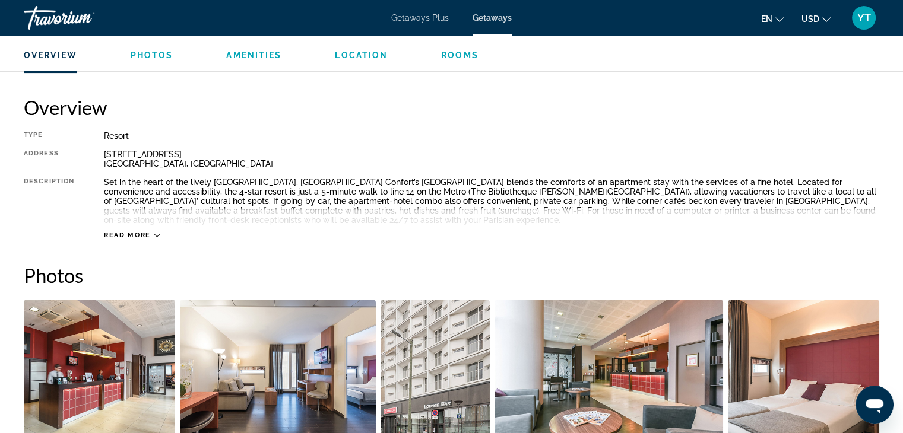  What do you see at coordinates (253, 55) in the screenshot?
I see `button: Amenities` at bounding box center [253, 55].